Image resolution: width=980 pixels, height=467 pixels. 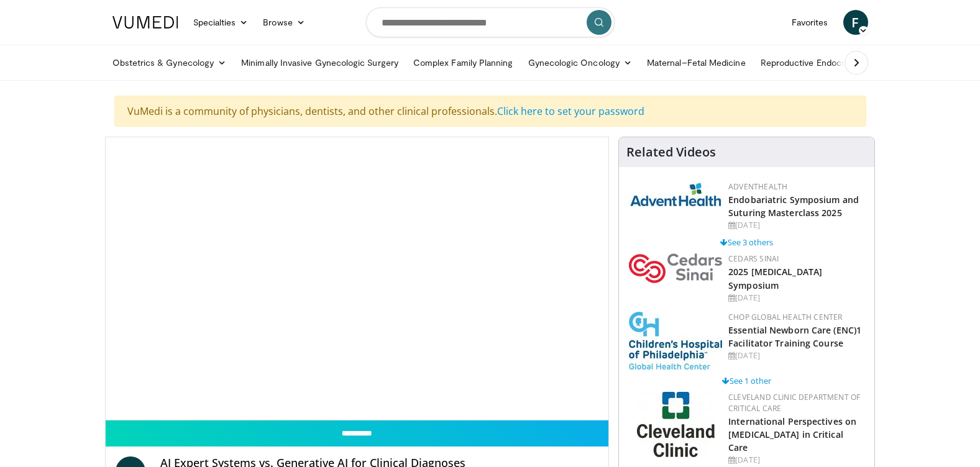 What do you see at coordinates (675, 340) in the screenshot?
I see `img: 8fbf8b72-0f77-40e1-90f4-9648163fd298.jpg.150x105_q85_autocrop_double_scale_upscale_version-0.2.jpg` at bounding box center [675, 340].